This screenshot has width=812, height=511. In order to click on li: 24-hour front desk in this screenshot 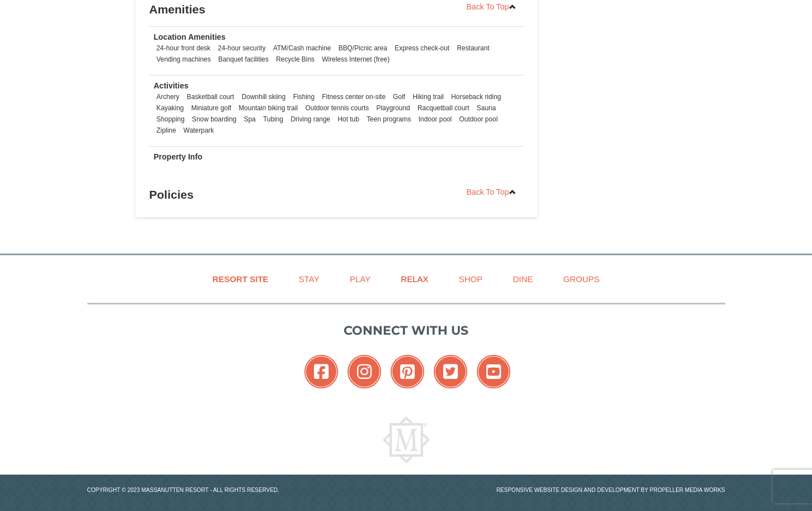, I will do `click(184, 48)`.